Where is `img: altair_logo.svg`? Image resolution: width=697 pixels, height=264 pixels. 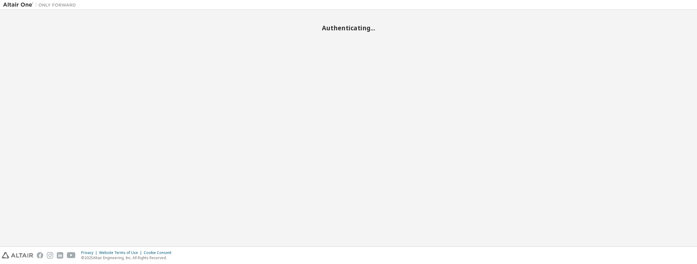 img: altair_logo.svg is located at coordinates (17, 255).